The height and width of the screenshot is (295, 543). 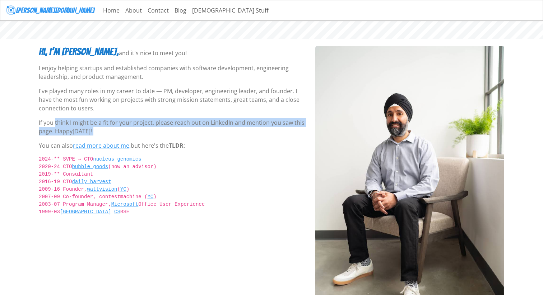 What do you see at coordinates (125, 205) in the screenshot?
I see `a: Microsoft` at bounding box center [125, 205].